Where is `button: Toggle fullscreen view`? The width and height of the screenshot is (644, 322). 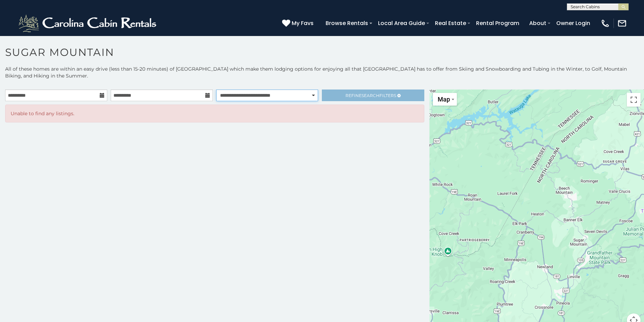 button: Toggle fullscreen view is located at coordinates (634, 100).